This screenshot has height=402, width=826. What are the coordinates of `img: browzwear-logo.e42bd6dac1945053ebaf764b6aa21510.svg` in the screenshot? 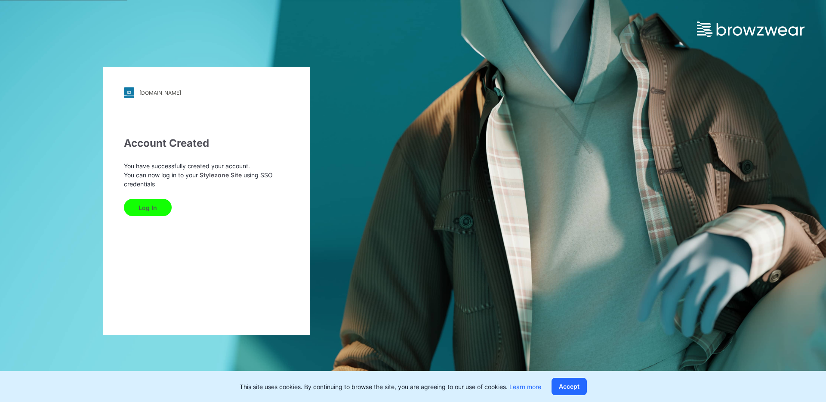 It's located at (751, 29).